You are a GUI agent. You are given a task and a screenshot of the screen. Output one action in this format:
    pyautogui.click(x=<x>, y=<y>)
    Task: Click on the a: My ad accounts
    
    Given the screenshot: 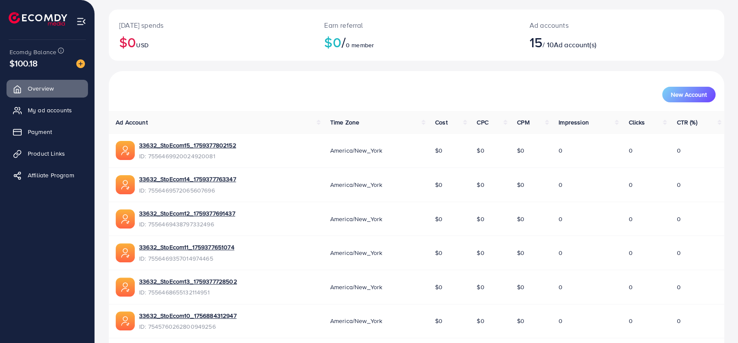 What is the action you would take?
    pyautogui.click(x=47, y=110)
    